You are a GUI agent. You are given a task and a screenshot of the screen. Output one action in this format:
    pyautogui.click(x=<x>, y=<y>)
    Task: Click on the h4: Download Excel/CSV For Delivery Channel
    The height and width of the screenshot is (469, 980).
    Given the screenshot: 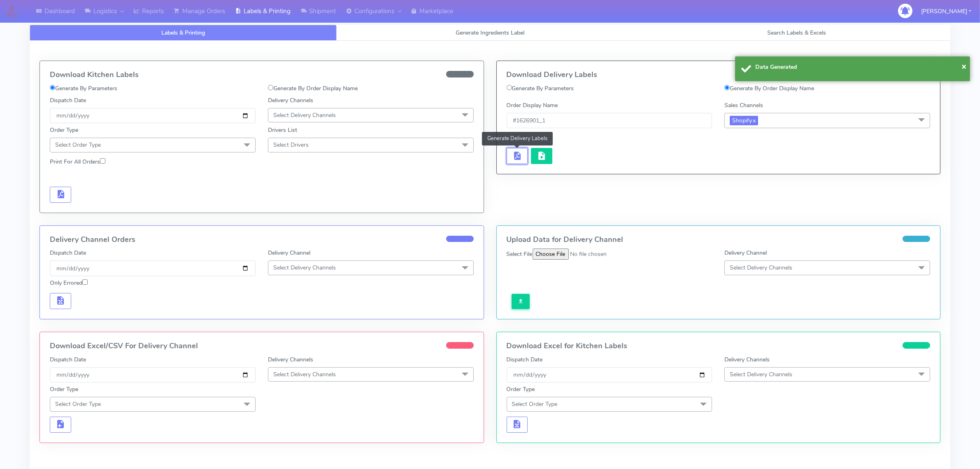 What is the action you would take?
    pyautogui.click(x=262, y=346)
    